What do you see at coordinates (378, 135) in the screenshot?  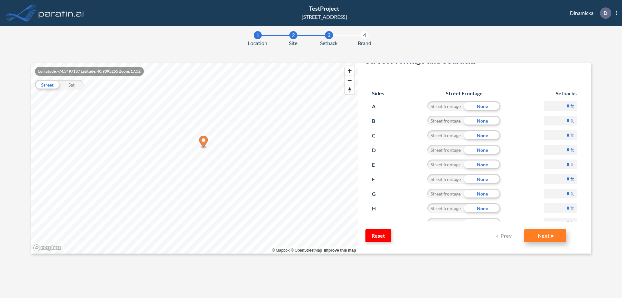 I see `p: C` at bounding box center [378, 135].